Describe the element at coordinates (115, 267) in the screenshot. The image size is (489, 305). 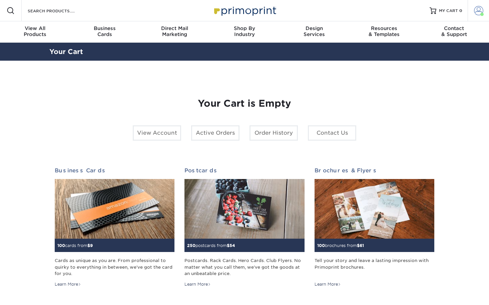
I see `div: Cards as unique as you are. From professional to quirky to everything in between, we've got the c...` at that location.